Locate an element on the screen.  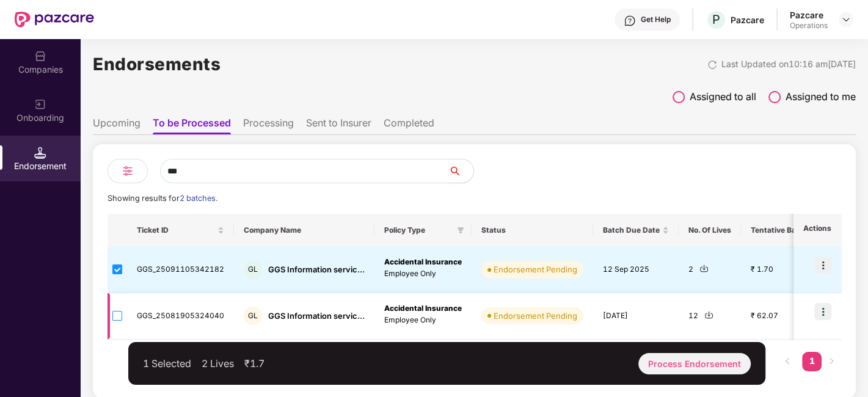
img: svg+xml;base64,PHN2ZyBpZD0iRHJvcGRvd24tMzJ4MzIiIHhtbG5zPSJodHRwOi8vd3d3LnczLm9yZy8yMDAwL3N2ZyIgd2... is located at coordinates (846, 19).